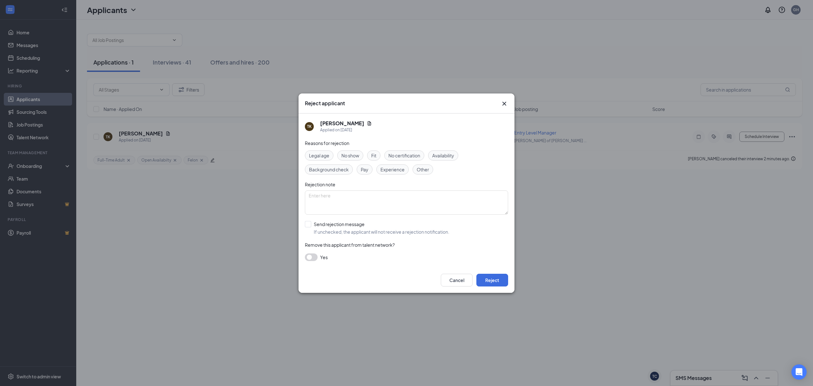 The width and height of the screenshot is (813, 386). Describe the element at coordinates (492, 280) in the screenshot. I see `button: Reject` at that location.